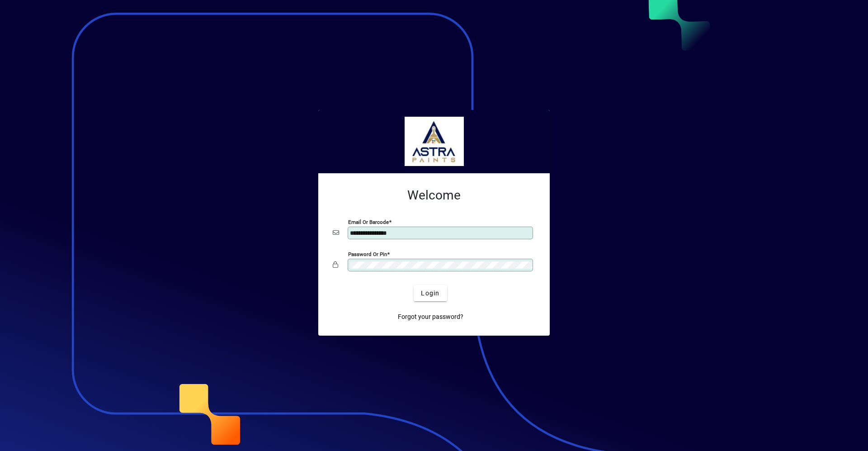 This screenshot has width=868, height=451. I want to click on span: Login, so click(430, 293).